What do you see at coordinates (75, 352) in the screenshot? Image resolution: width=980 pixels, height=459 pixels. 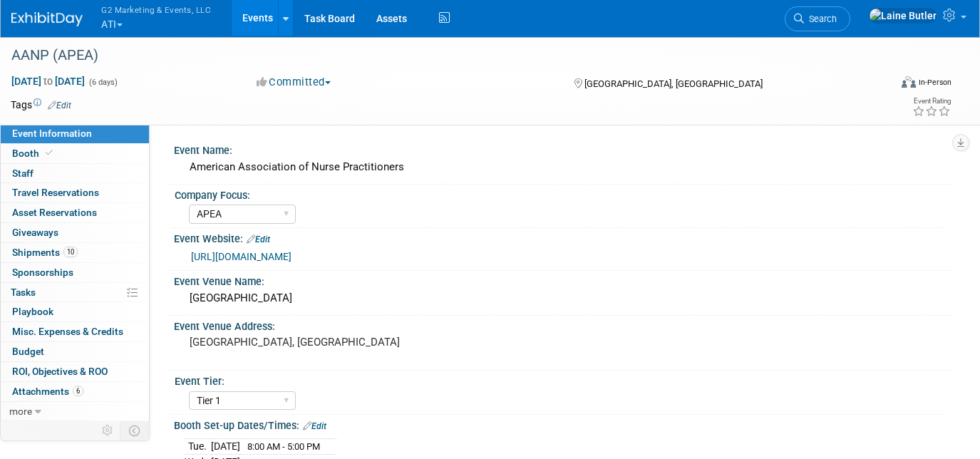 I see `a: Budget` at bounding box center [75, 352].